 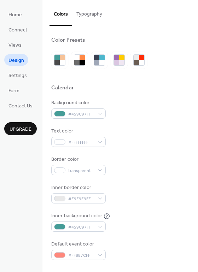 I want to click on span: Settings, so click(x=18, y=76).